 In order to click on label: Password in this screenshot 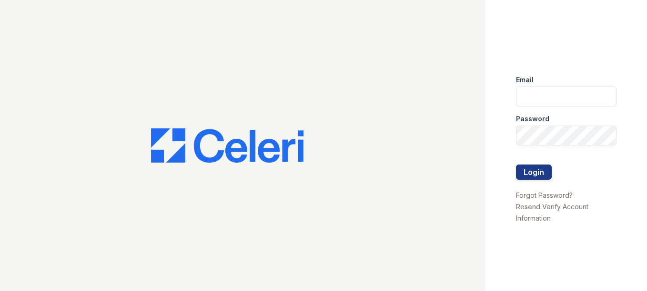, I will do `click(532, 119)`.